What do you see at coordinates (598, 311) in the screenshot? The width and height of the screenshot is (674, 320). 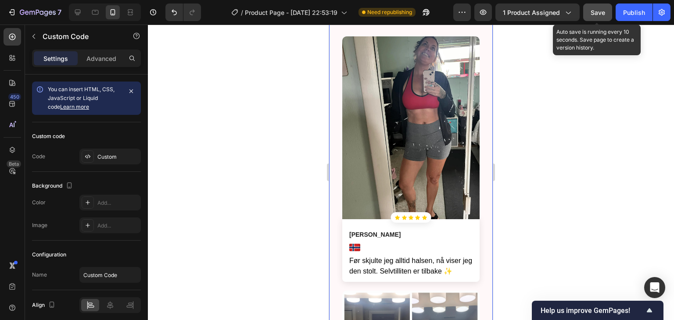 I see `button: Show survey - Help us improve GemPages!` at bounding box center [598, 311].